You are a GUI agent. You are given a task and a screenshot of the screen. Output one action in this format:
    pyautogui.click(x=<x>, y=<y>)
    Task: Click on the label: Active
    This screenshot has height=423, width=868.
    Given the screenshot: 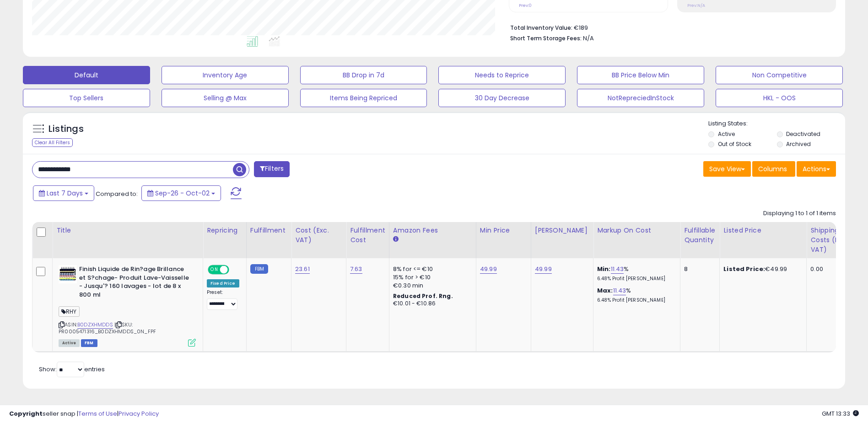 What is the action you would take?
    pyautogui.click(x=726, y=133)
    